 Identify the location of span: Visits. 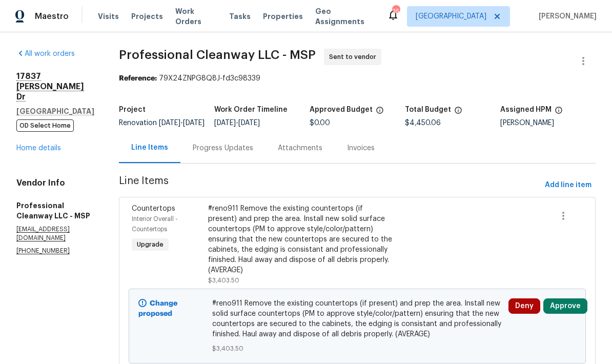
(108, 16).